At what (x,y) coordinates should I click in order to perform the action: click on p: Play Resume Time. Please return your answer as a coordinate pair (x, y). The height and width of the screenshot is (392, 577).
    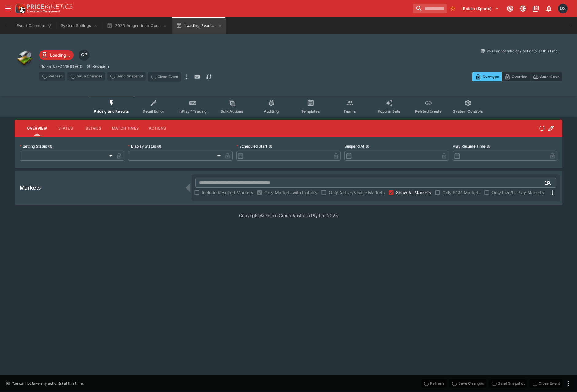
    Looking at the image, I should click on (469, 146).